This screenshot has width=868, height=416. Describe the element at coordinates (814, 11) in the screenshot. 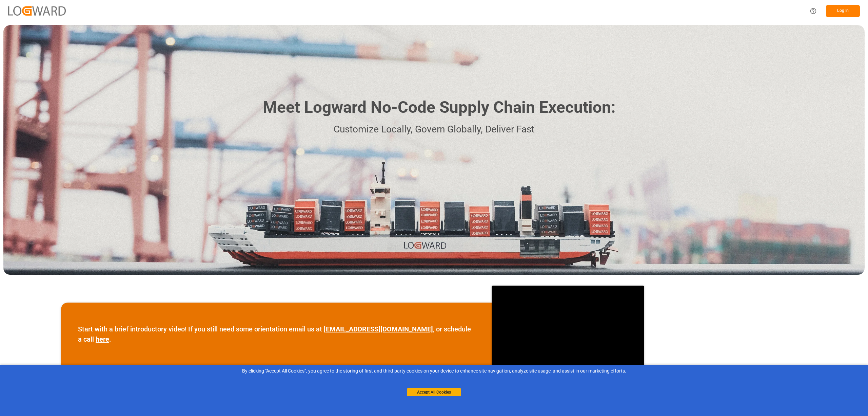

I see `button: Help Center` at that location.